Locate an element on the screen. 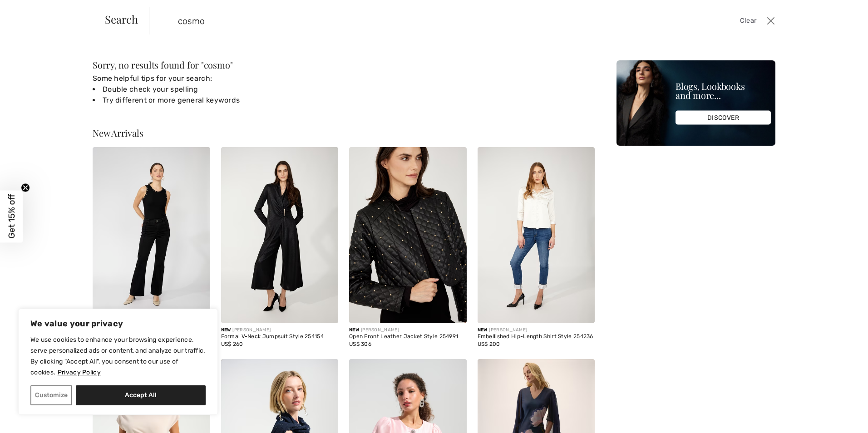  div: Embellished Hip-Length Shirt Style 254236 is located at coordinates (536, 337).